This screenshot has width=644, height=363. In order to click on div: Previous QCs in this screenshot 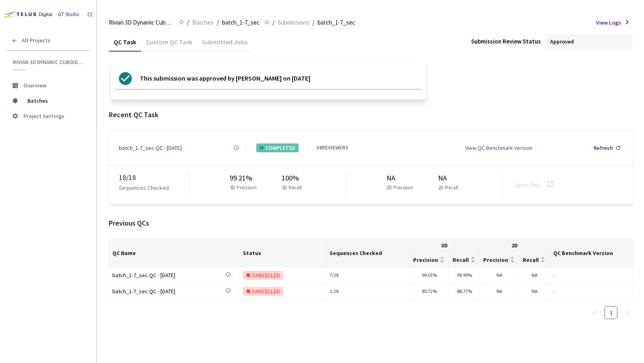, I will do `click(371, 223)`.